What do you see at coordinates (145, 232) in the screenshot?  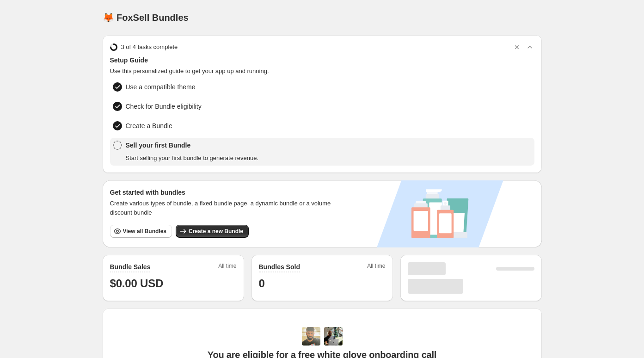 I see `span: View all Bundles` at bounding box center [145, 232].